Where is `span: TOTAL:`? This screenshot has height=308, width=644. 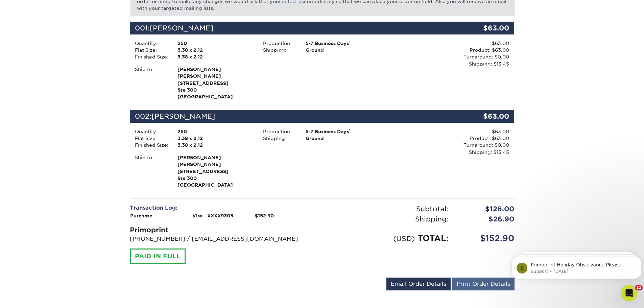 span: TOTAL: is located at coordinates (433, 238).